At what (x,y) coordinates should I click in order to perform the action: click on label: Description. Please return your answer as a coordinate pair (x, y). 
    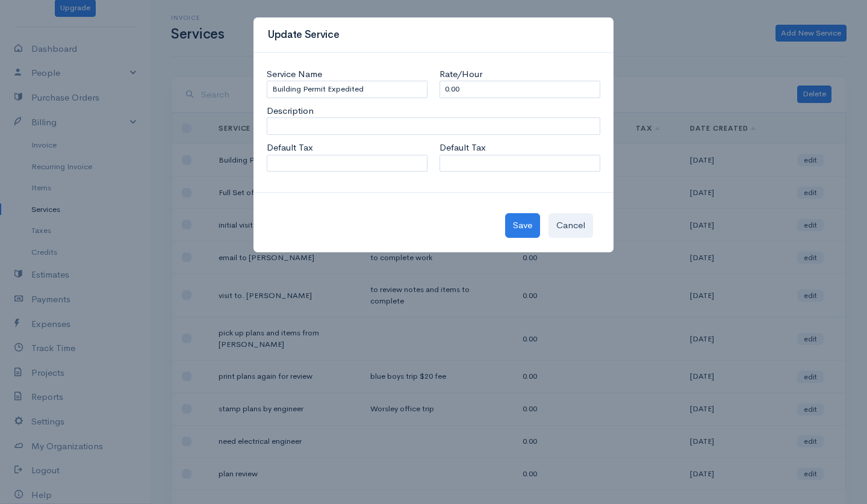
    Looking at the image, I should click on (290, 111).